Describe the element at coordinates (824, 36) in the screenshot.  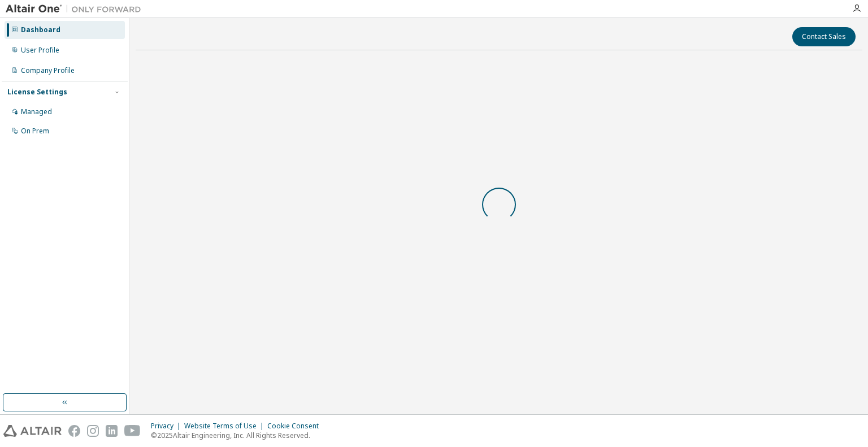
I see `button: Contact Sales` at that location.